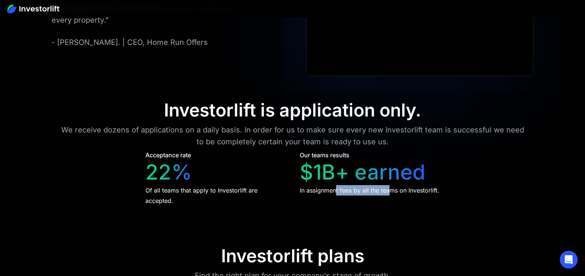 The height and width of the screenshot is (276, 585). I want to click on div: Acceptance rate, so click(168, 155).